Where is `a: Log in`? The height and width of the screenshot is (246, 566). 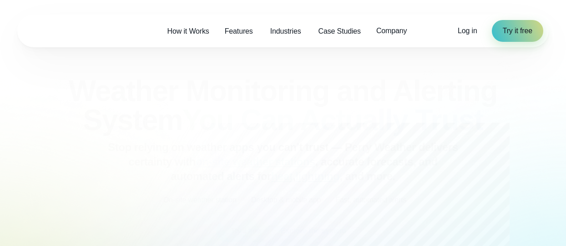 a: Log in is located at coordinates (467, 31).